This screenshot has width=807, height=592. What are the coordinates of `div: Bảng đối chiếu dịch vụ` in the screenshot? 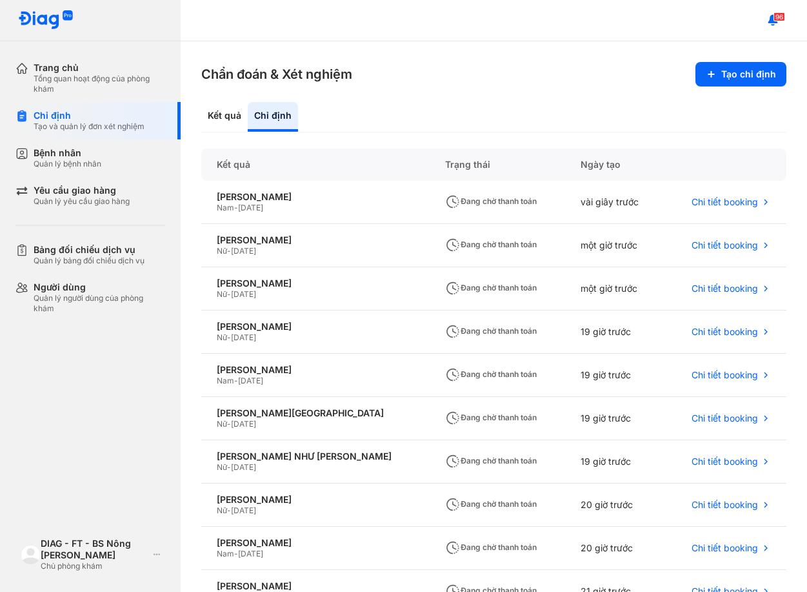 It's located at (89, 250).